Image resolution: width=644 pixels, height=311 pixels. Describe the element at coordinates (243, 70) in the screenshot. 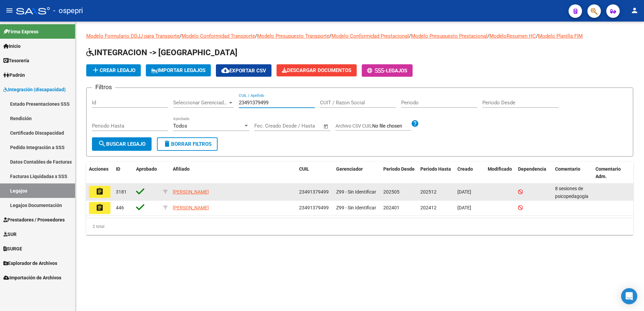

I see `button: Exportar CSV` at that location.